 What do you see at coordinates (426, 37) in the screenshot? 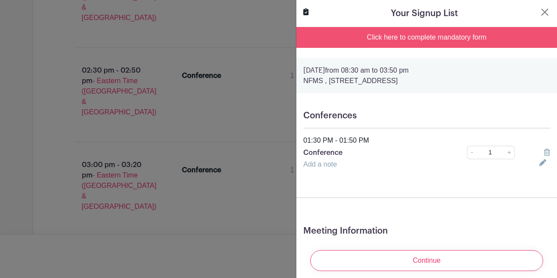
I see `div: Click here to complete mandatory form` at bounding box center [426, 37].